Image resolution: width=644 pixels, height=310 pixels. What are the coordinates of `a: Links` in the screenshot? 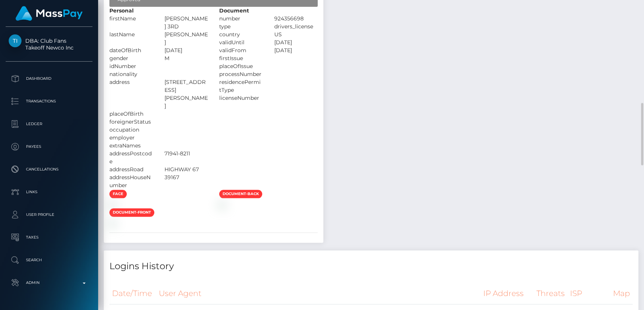 It's located at (49, 192).